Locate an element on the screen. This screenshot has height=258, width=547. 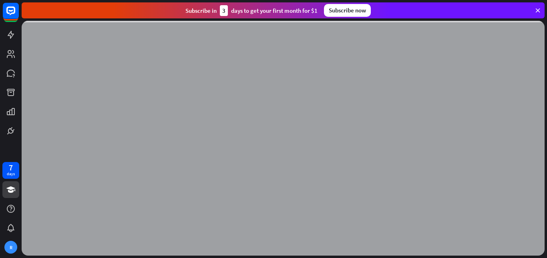
div: Subscribe in days to get your first month for $1 is located at coordinates (252, 10).